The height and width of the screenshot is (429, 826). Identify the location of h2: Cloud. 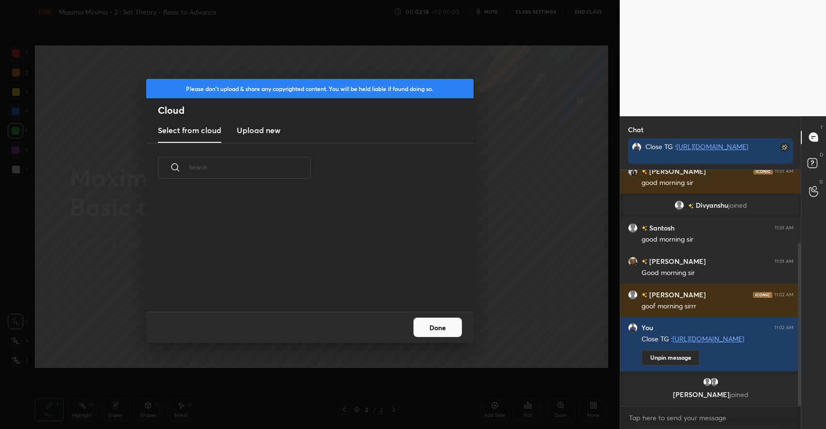
(316, 110).